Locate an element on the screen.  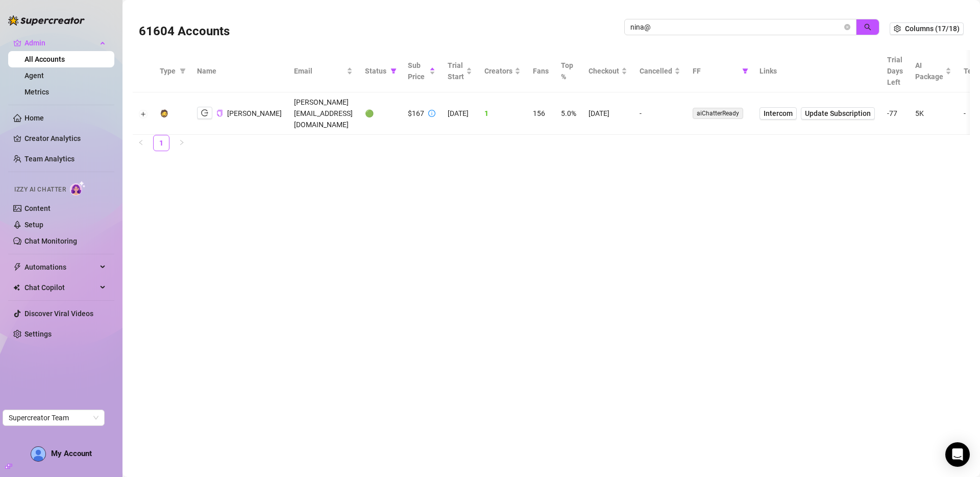
button: Columns (17/18) is located at coordinates (927, 29).